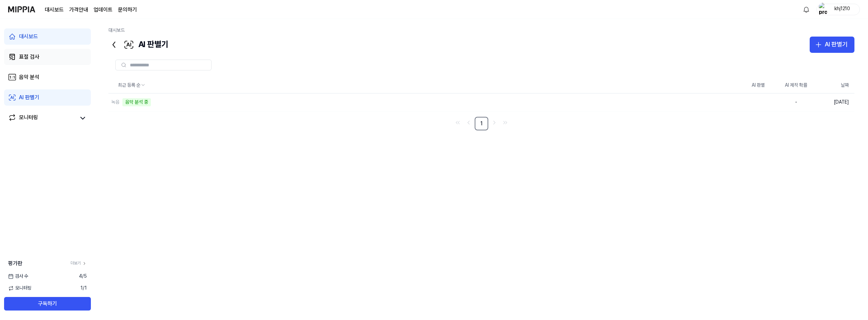 Image resolution: width=868 pixels, height=320 pixels. I want to click on a: 음악 분석, so click(48, 77).